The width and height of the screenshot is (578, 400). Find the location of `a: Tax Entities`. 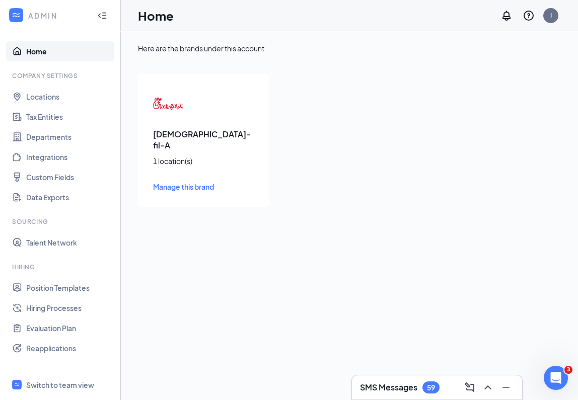

a: Tax Entities is located at coordinates (69, 117).